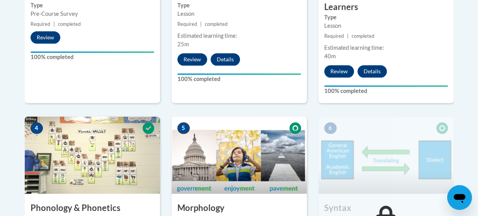  Describe the element at coordinates (330, 56) in the screenshot. I see `span: 40m` at that location.